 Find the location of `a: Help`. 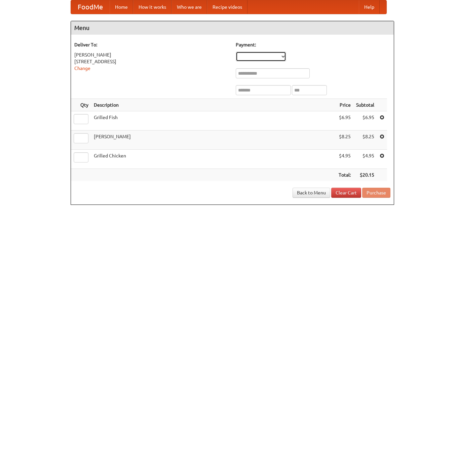

a: Help is located at coordinates (369, 7).